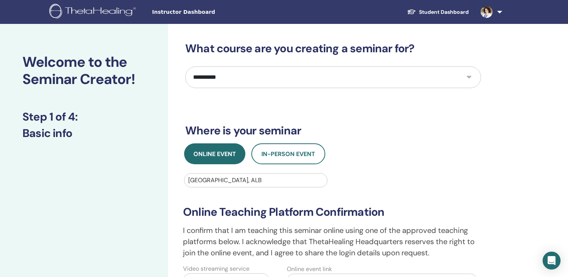 The image size is (568, 277). Describe the element at coordinates (84, 71) in the screenshot. I see `h2: Welcome to the Seminar Creator!` at that location.